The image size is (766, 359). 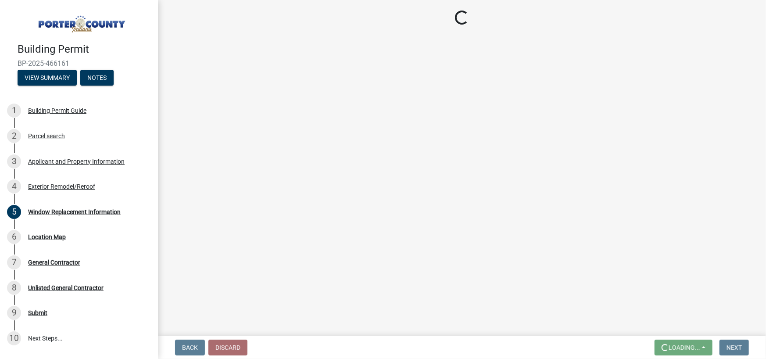 I want to click on div: Window Replacement Information, so click(x=74, y=212).